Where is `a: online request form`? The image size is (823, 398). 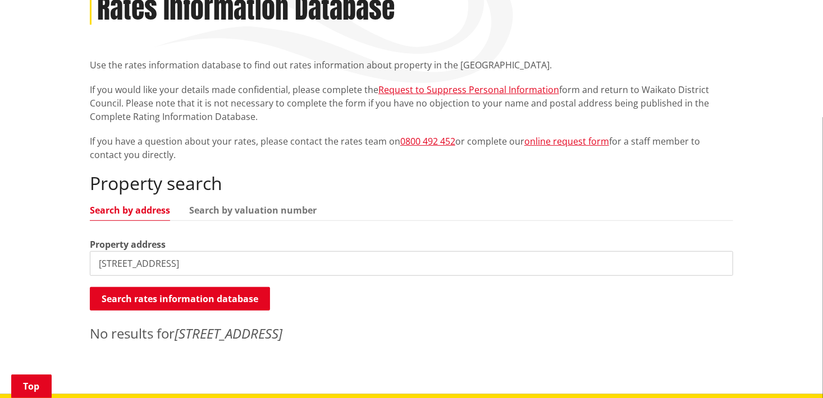
a: online request form is located at coordinates (566, 141).